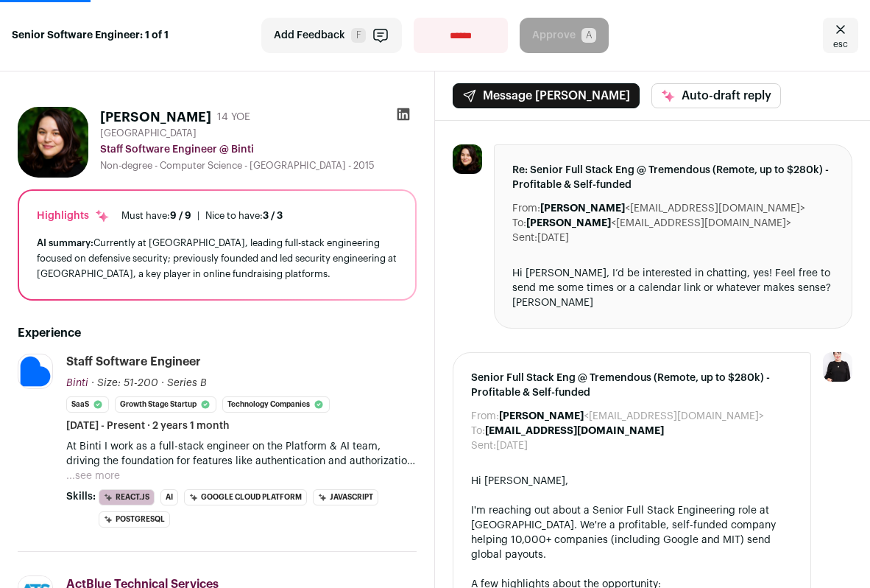  Describe the element at coordinates (81, 496) in the screenshot. I see `span: Skills:` at that location.